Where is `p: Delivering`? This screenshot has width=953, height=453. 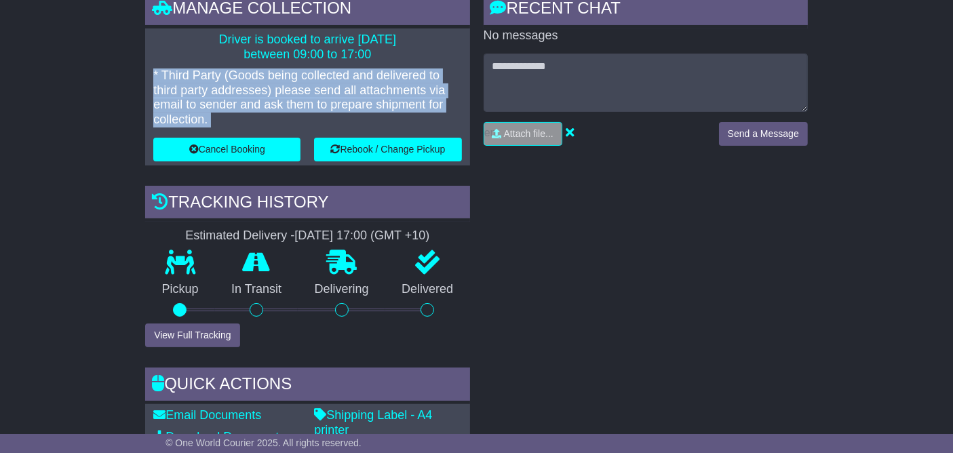
p: Delivering is located at coordinates (341, 290).